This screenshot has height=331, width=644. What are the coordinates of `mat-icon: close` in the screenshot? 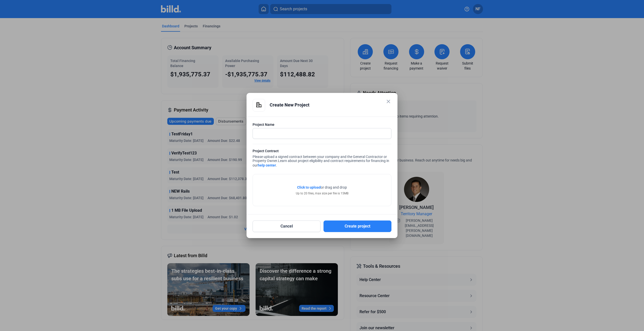 It's located at (389, 101).